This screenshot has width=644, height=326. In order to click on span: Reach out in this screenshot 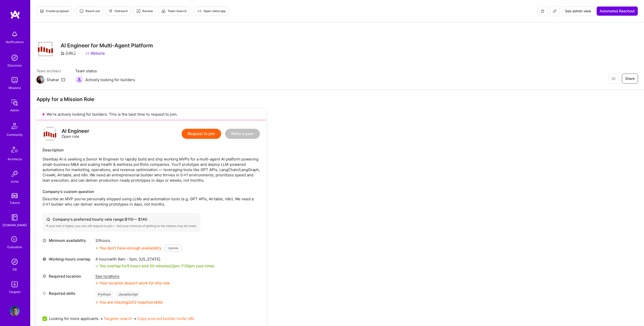, I will do `click(90, 11)`.